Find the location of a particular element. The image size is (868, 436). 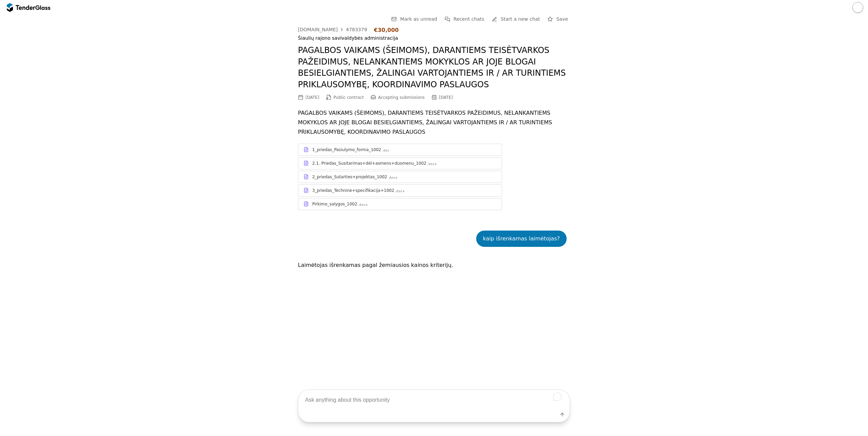

span: Public contract is located at coordinates (349, 97).